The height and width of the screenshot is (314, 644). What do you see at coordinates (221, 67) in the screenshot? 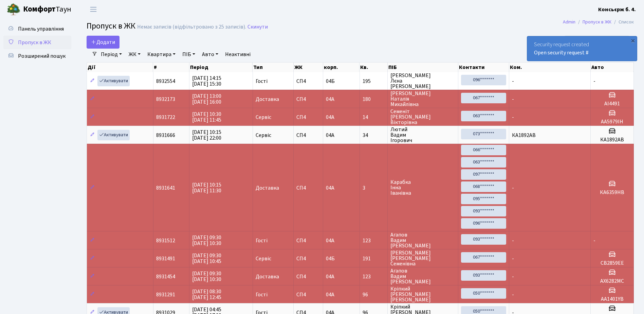
I see `th: Період` at bounding box center [221, 67].